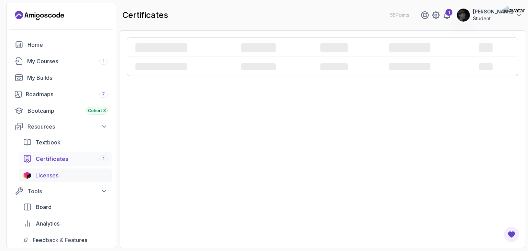  Describe the element at coordinates (67, 126) in the screenshot. I see `div: Resources` at that location.